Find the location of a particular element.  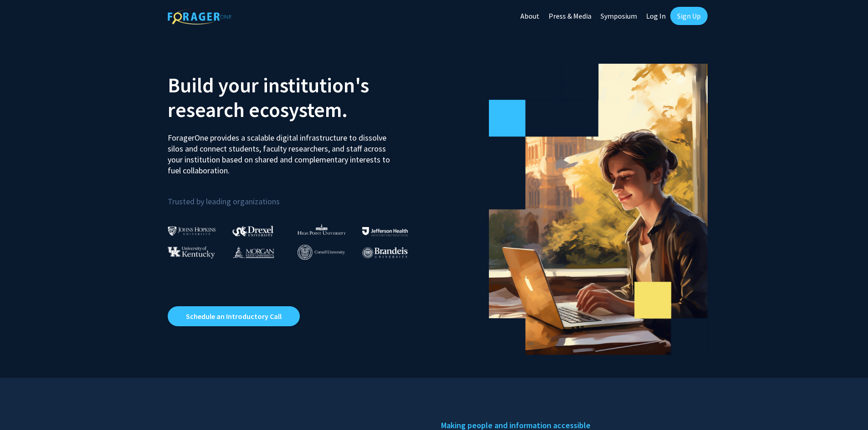

img: Drexel University is located at coordinates (253, 230).